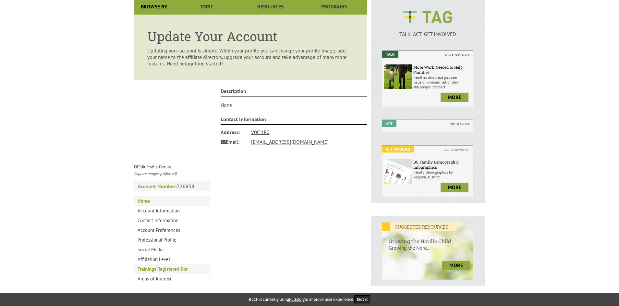  Describe the element at coordinates (427, 31) in the screenshot. I see `a: TALK ACT GET INVOLVED` at that location.